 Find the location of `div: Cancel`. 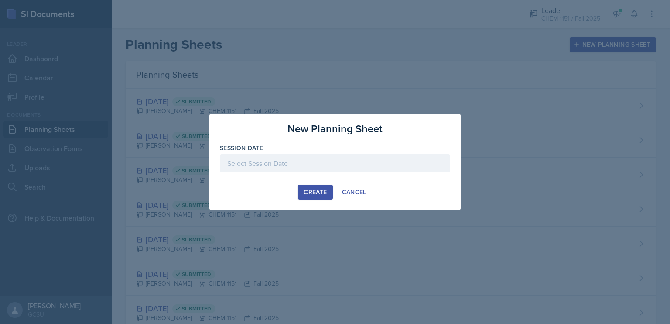

div: Cancel is located at coordinates (354, 192).